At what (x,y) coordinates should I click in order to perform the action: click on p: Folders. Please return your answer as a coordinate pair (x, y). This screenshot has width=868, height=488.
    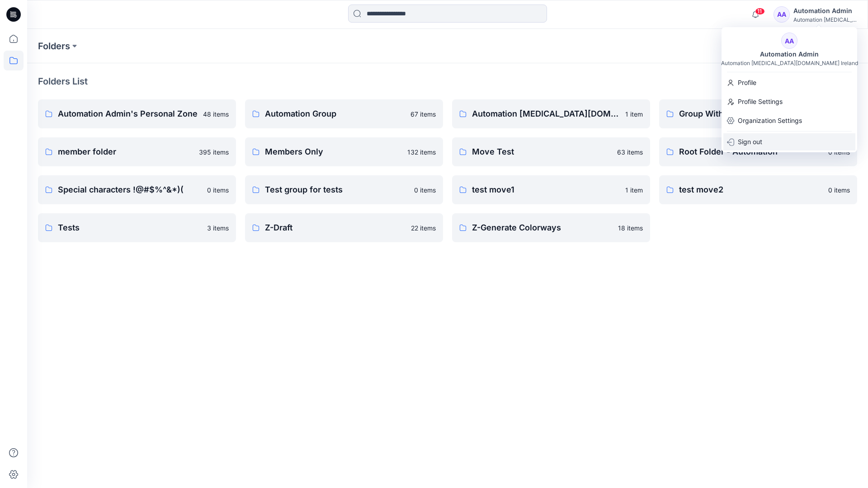
    Looking at the image, I should click on (54, 46).